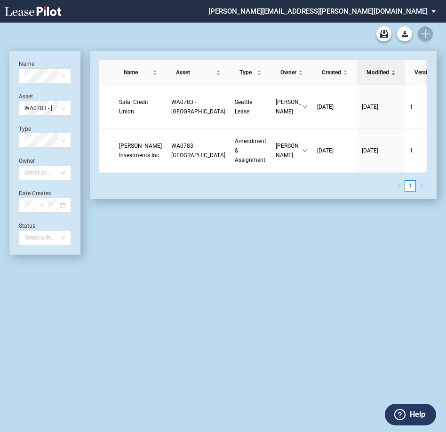 This screenshot has width=446, height=432. Describe the element at coordinates (140, 150) in the screenshot. I see `span: Shayna Investments Inc.` at that location.